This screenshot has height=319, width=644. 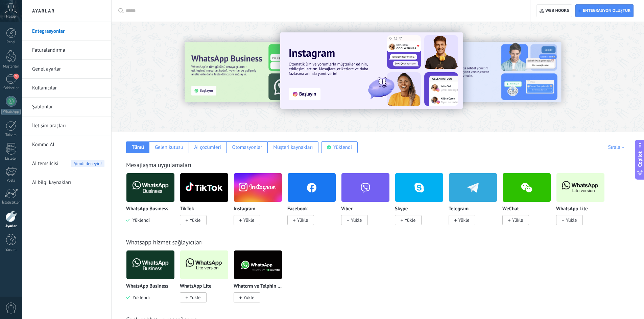 What do you see at coordinates (66, 126) in the screenshot?
I see `li: İletişim araçları` at bounding box center [66, 126].